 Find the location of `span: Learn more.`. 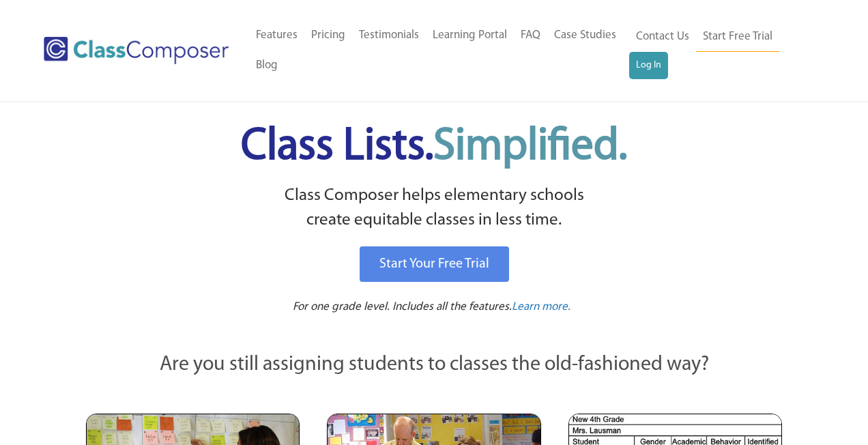

span: Learn more. is located at coordinates (541, 307).